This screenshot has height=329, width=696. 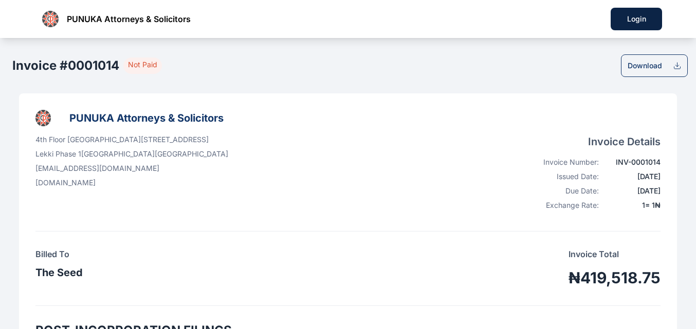 I want to click on h2: Invoice # 0001014, so click(x=66, y=66).